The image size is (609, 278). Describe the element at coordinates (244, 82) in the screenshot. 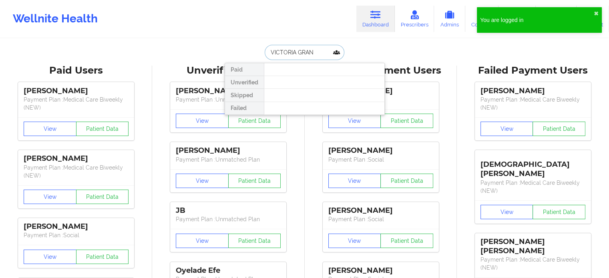

I see `div: Unverified` at that location.